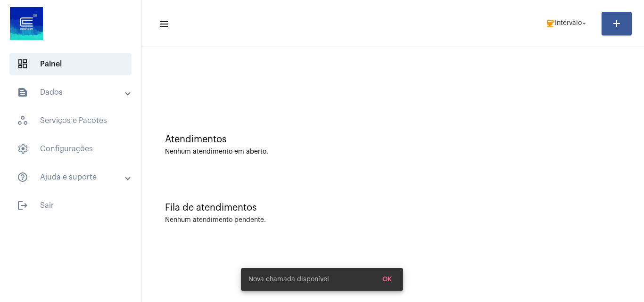 This screenshot has width=644, height=302. What do you see at coordinates (70, 149) in the screenshot?
I see `span: Configurações` at bounding box center [70, 149].